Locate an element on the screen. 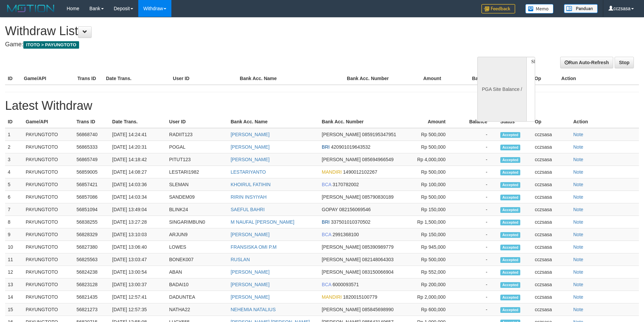 The height and width of the screenshot is (322, 644). td: Rp 150,000 is located at coordinates (431, 235).